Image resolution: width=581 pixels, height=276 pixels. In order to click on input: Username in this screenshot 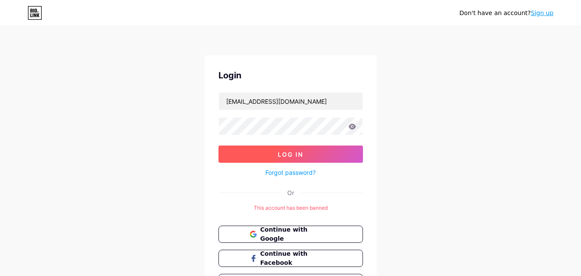, I will do `click(291, 101)`.